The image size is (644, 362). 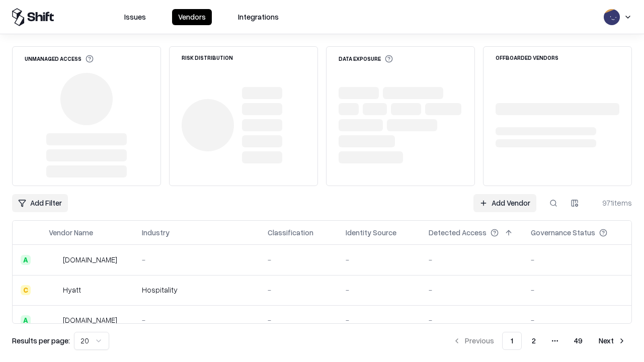 I want to click on img: primesec.co.il, so click(x=54, y=320).